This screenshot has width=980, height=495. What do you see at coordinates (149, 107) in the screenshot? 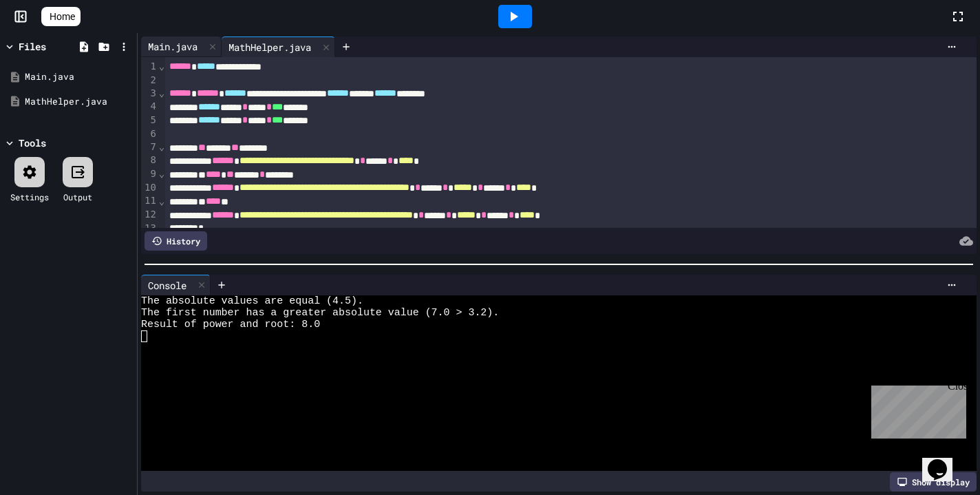
I see `div: 4` at bounding box center [149, 107].